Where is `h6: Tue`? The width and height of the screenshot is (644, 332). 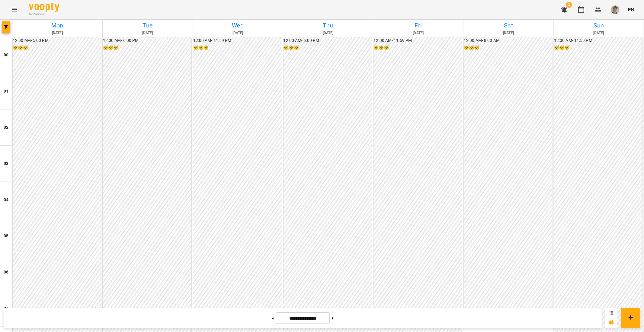 h6: Tue is located at coordinates (148, 25).